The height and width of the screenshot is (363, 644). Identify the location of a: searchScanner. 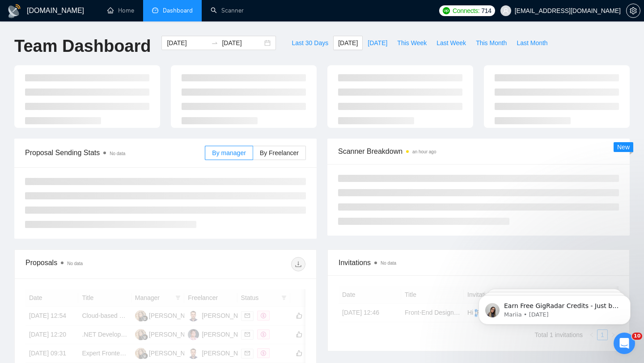
(227, 10).